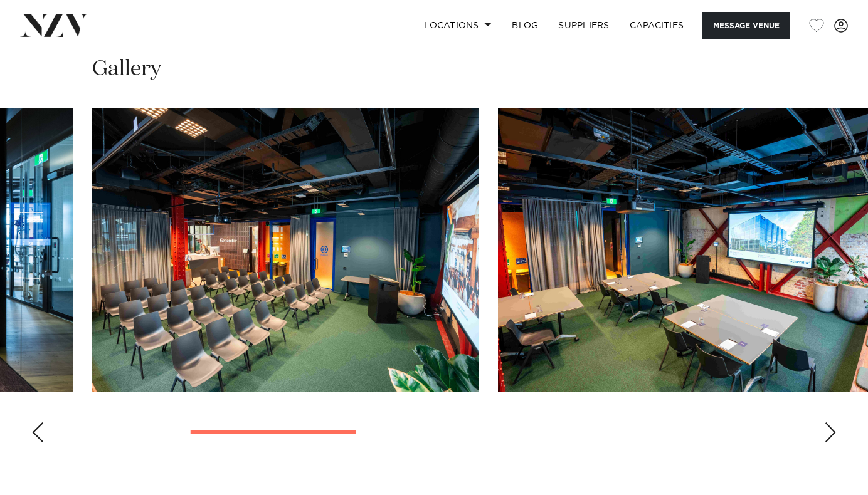  I want to click on a: BLOG, so click(525, 25).